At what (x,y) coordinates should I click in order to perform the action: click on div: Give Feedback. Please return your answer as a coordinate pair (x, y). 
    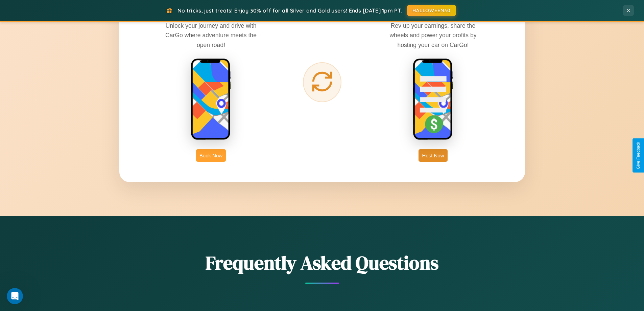
    Looking at the image, I should click on (638, 155).